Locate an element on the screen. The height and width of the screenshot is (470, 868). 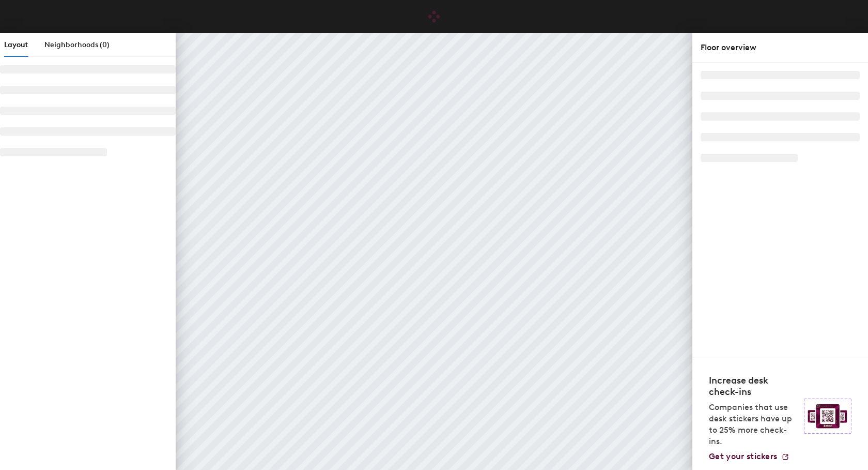
div: Floor overview is located at coordinates (781, 47).